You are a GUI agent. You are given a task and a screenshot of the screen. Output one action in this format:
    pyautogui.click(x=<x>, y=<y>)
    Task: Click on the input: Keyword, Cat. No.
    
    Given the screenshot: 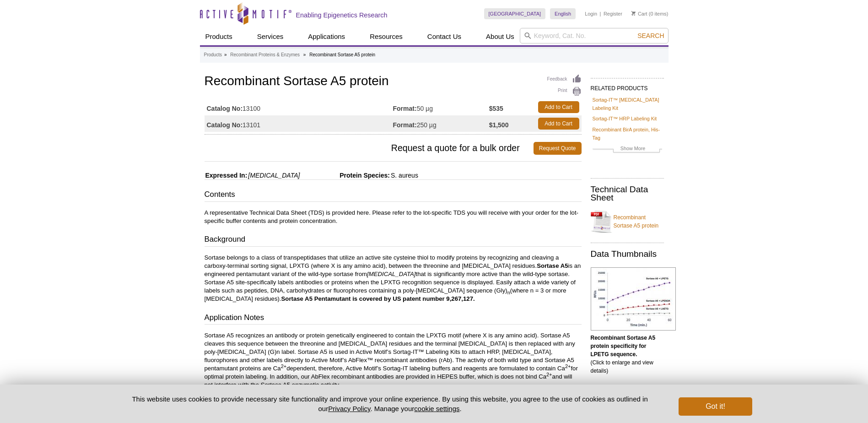 What is the action you would take?
    pyautogui.click(x=594, y=36)
    